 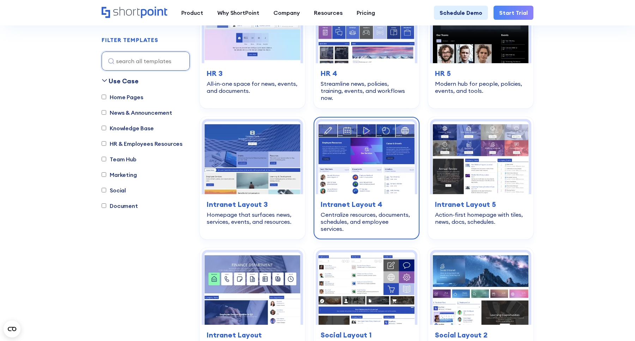 What do you see at coordinates (252, 335) in the screenshot?
I see `h3: Intranet Layout` at bounding box center [252, 335].